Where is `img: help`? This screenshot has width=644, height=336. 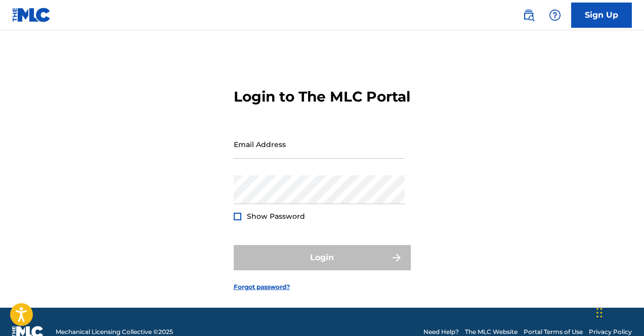 img: help is located at coordinates (555, 15).